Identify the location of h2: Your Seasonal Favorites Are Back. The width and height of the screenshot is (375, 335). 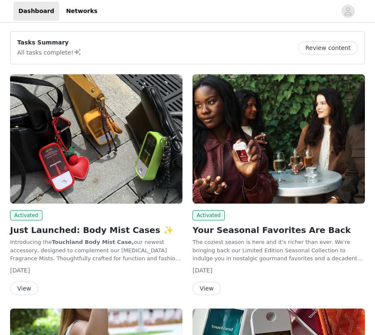
(279, 230).